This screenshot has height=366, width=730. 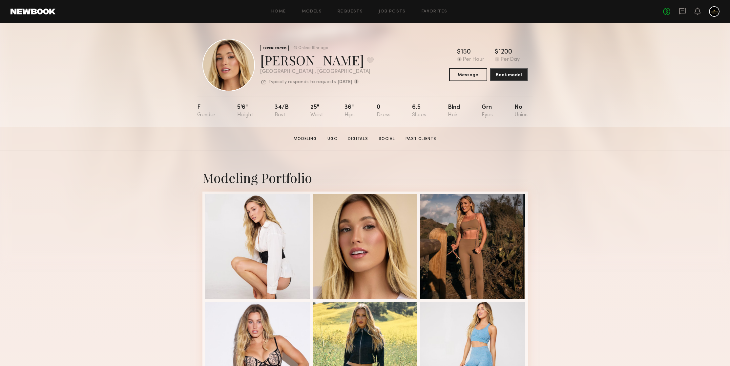 What do you see at coordinates (454, 111) in the screenshot?
I see `div: Blnd` at bounding box center [454, 111].